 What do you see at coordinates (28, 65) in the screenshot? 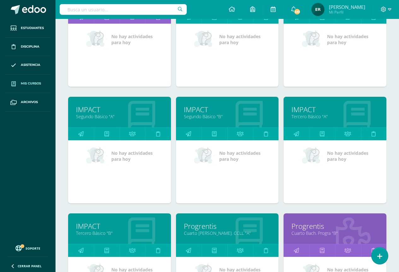
I see `a: Asistencia` at bounding box center [28, 65].